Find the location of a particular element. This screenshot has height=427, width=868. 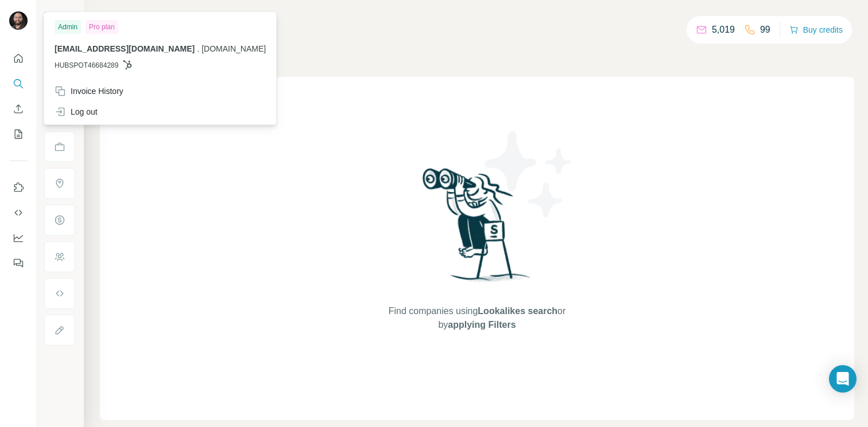

div: Open Intercom Messenger is located at coordinates (843, 379).